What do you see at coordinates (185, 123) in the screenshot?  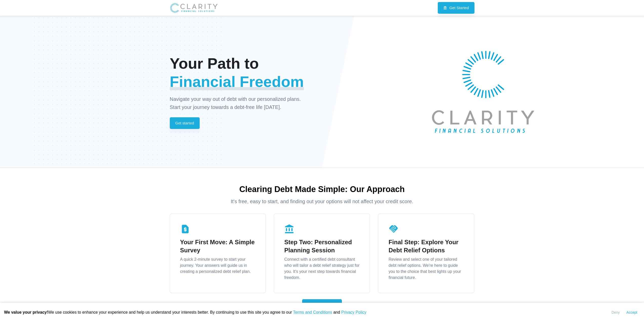 I see `a: Get started` at bounding box center [185, 123].